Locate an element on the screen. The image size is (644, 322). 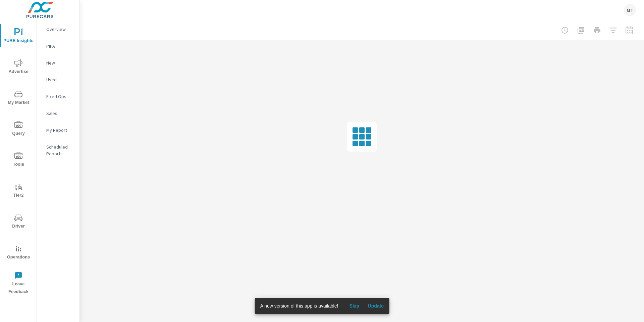
span: A new version of this app is available! is located at coordinates (299, 305).